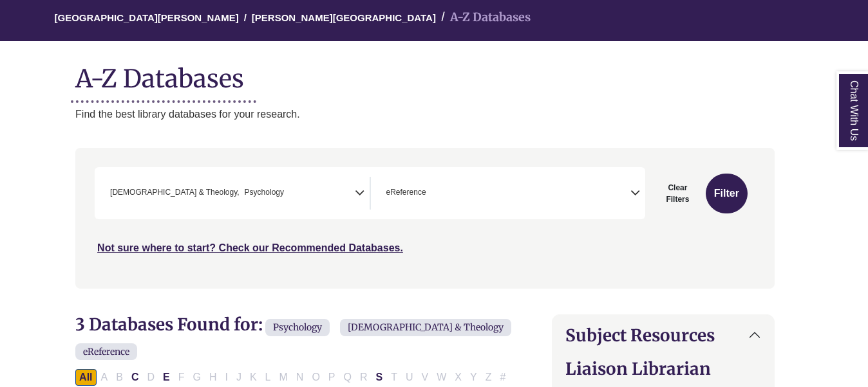 The image size is (868, 387). Describe the element at coordinates (169, 324) in the screenshot. I see `span: 3 Databases Found for:` at that location.